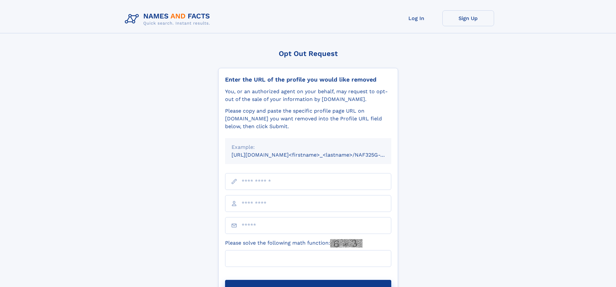  I want to click on img: Logo Names and Facts, so click(169, 19).